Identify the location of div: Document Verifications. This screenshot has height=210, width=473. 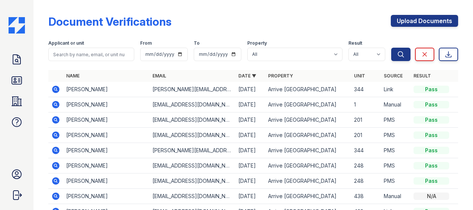
(110, 22).